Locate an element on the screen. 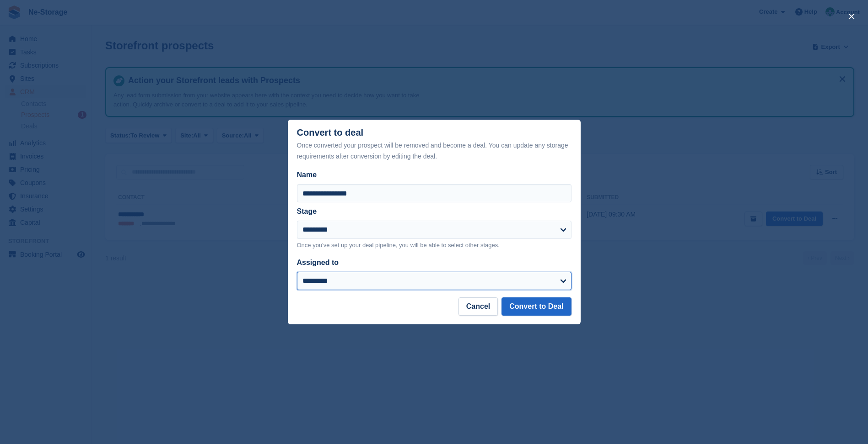  label: Assigned to is located at coordinates (318, 262).